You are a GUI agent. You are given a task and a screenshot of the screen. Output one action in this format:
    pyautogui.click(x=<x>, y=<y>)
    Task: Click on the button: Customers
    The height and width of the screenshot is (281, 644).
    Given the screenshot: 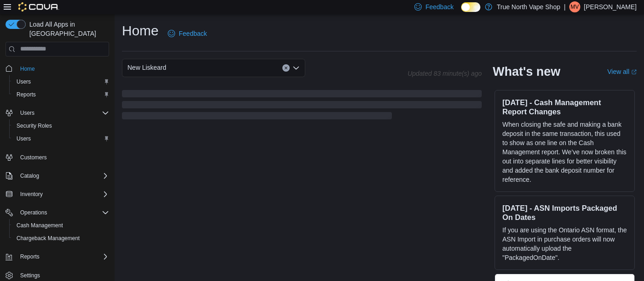 What is the action you would take?
    pyautogui.click(x=57, y=157)
    